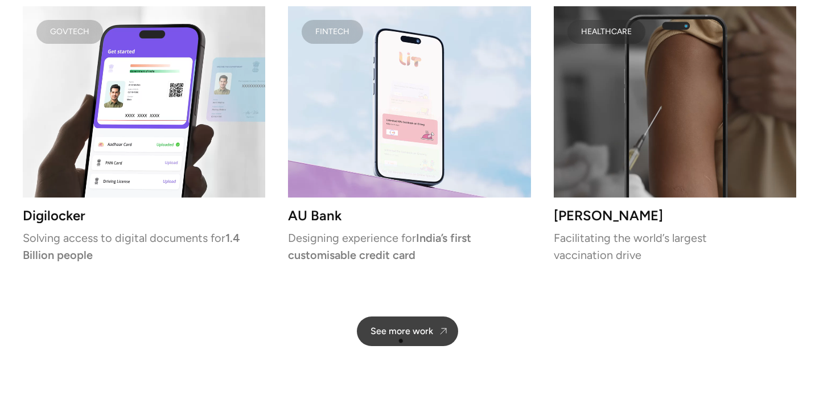 The width and height of the screenshot is (815, 403). Describe the element at coordinates (675, 247) in the screenshot. I see `p: Facilitating the world’s largest vaccination drive` at that location.